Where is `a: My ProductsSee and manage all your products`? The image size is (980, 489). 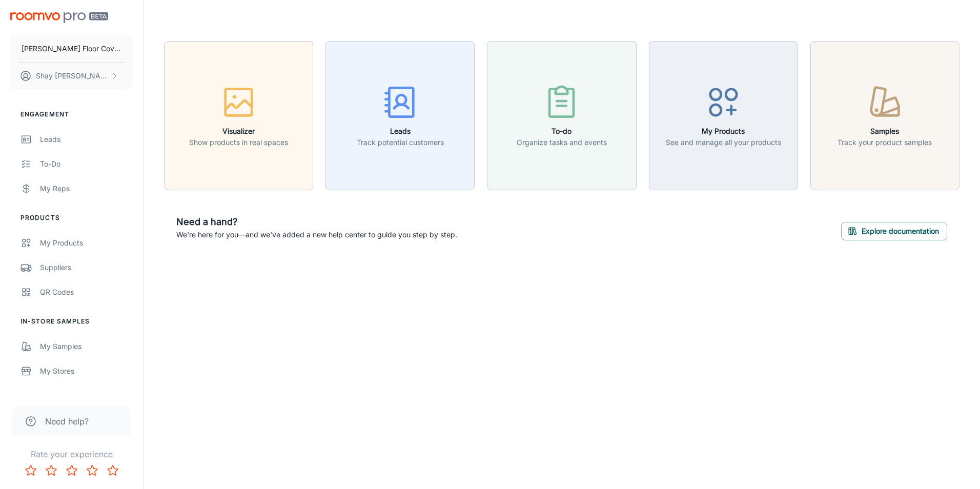
a: My ProductsSee and manage all your products is located at coordinates (723, 115).